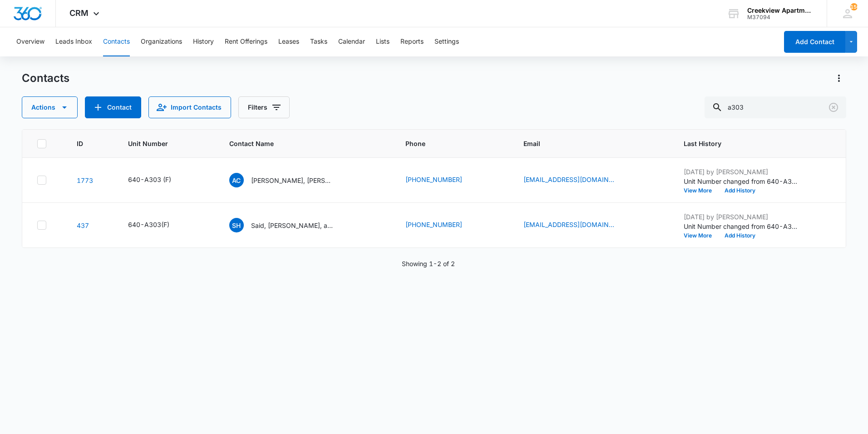 The height and width of the screenshot is (434, 868). Describe the element at coordinates (740, 226) in the screenshot. I see `p: Unit Number changed from 640-A303 to 640-A303(F).` at that location.